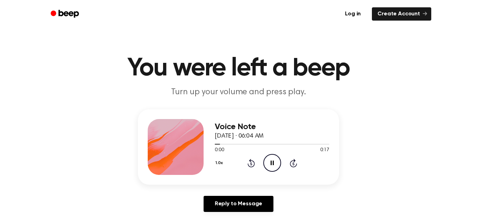  I want to click on a: Create Account, so click(401, 14).